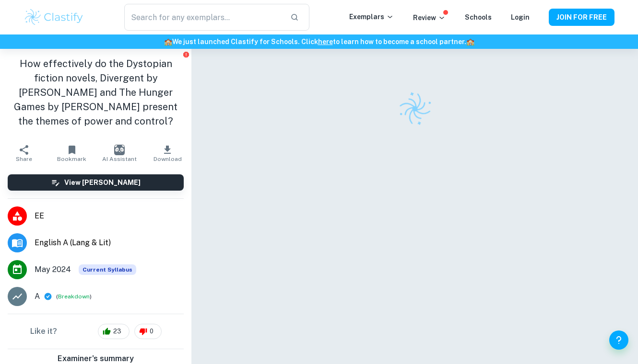 Image resolution: width=638 pixels, height=364 pixels. I want to click on div: 0, so click(148, 331).